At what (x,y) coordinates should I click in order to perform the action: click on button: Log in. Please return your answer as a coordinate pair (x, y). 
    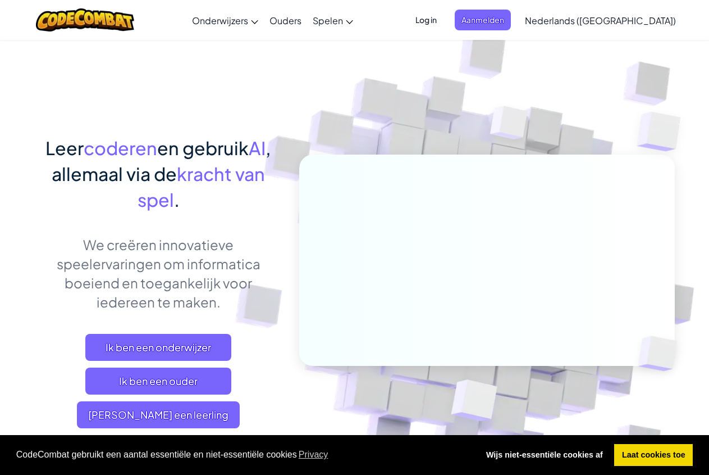
    Looking at the image, I should click on (426, 20).